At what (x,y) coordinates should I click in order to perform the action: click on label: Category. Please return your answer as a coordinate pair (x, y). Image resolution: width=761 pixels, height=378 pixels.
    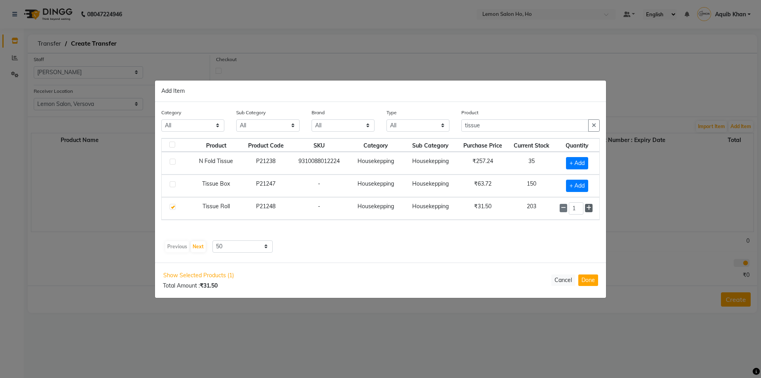
    Looking at the image, I should click on (171, 112).